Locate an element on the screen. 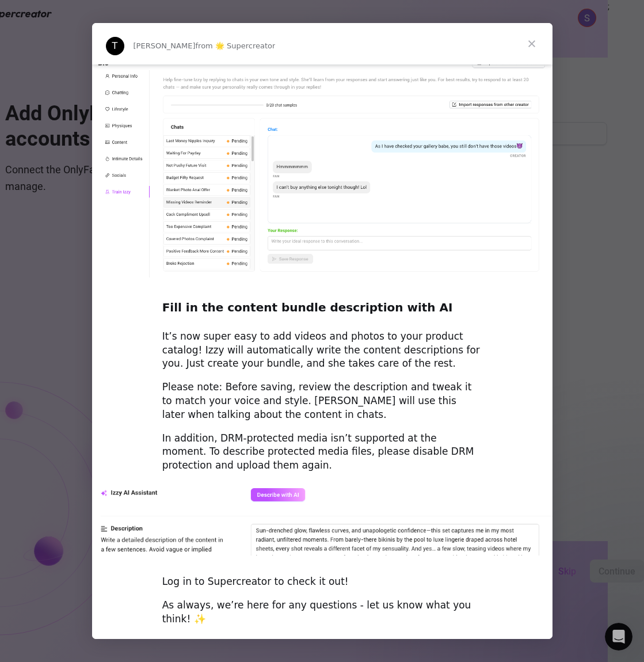 The image size is (644, 662). div: Log in to Supercreator to check it out! is located at coordinates (322, 582).